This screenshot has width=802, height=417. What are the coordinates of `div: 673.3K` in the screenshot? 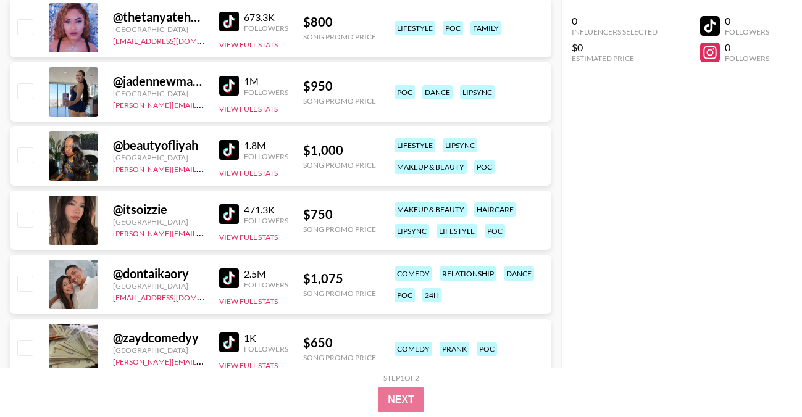 It's located at (266, 17).